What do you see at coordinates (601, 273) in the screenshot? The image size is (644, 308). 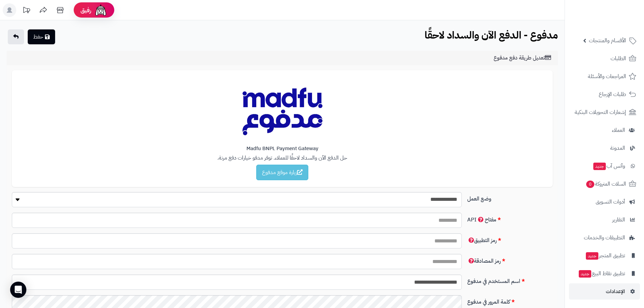 I see `span: تطبيق نقاط البيع` at bounding box center [601, 273].